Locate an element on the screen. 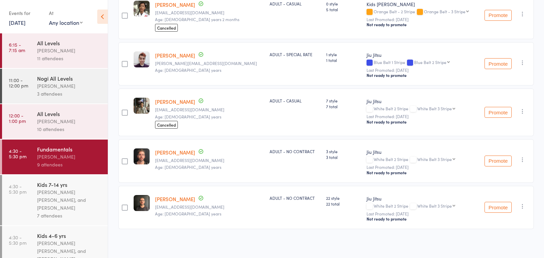  small: samsmeaton8@gmail.com is located at coordinates (210, 160).